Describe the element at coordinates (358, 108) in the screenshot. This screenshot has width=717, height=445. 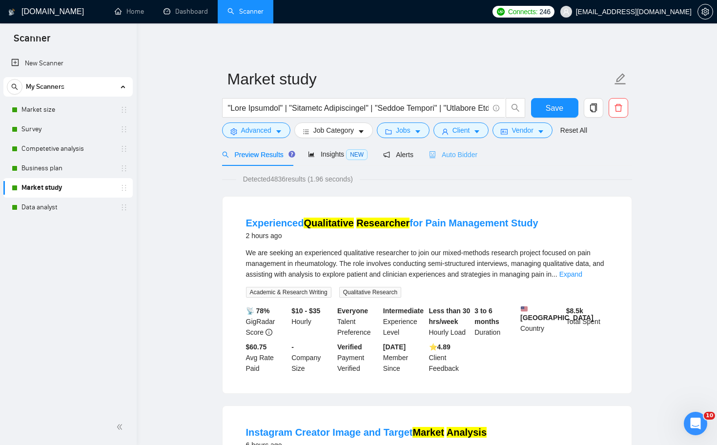
I see `input: Search Freelance Jobs...` at that location.